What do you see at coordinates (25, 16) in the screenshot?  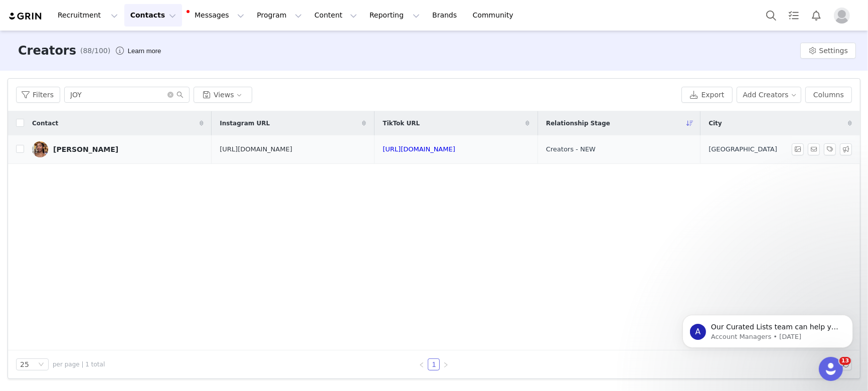 I see `a: grin logo` at bounding box center [25, 16].